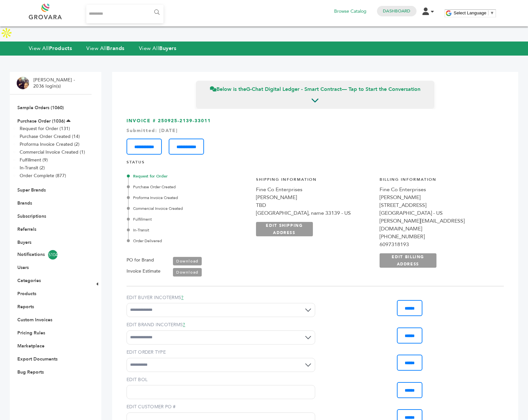 This screenshot has height=420, width=528. I want to click on div: Commercial Invoice Created, so click(188, 209).